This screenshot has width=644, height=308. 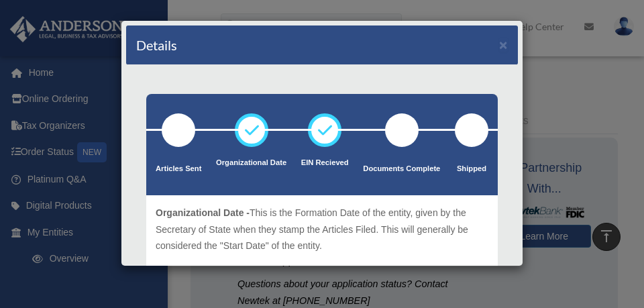 I want to click on p: Organizational Date, so click(x=251, y=163).